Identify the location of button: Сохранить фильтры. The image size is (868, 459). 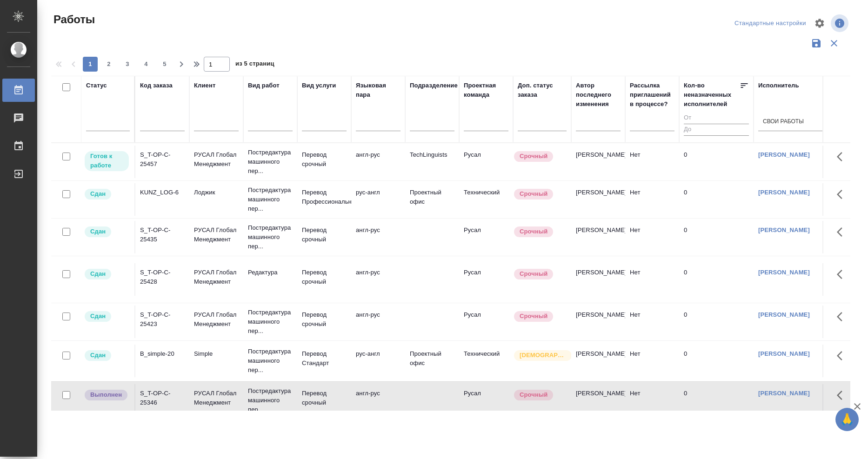
(816, 44).